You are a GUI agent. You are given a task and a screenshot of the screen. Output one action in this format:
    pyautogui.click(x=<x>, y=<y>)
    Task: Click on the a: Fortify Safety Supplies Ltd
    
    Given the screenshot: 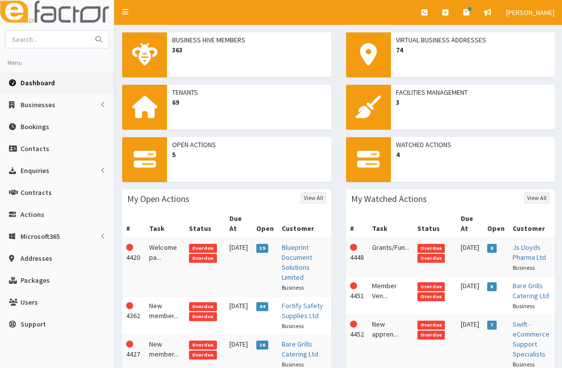 What is the action you would take?
    pyautogui.click(x=302, y=311)
    